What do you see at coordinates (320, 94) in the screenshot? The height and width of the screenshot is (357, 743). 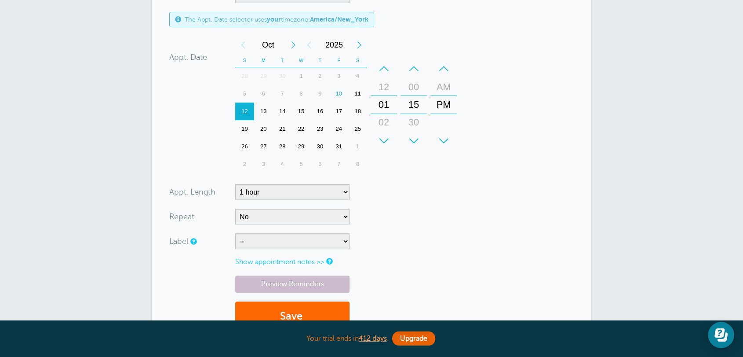 I see `div: Thursday, October 9` at bounding box center [320, 94].